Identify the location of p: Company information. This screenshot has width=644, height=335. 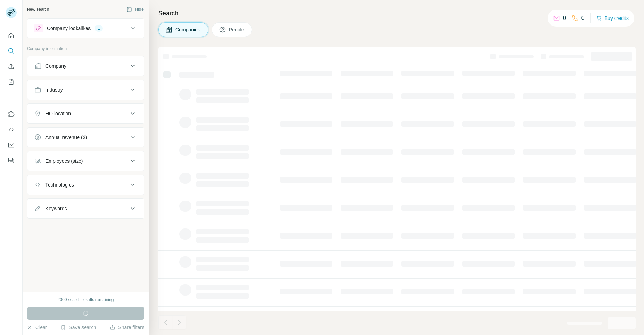
(86, 49).